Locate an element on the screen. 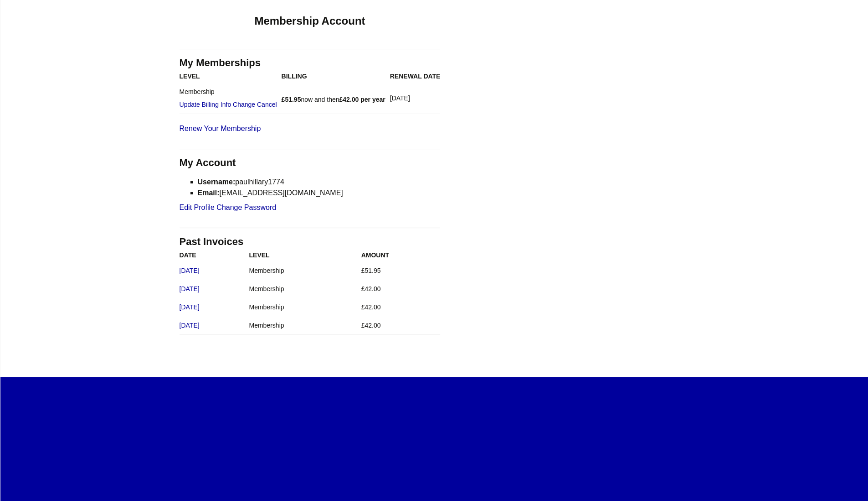 This screenshot has height=501, width=868. b: £51.95 is located at coordinates (291, 100).